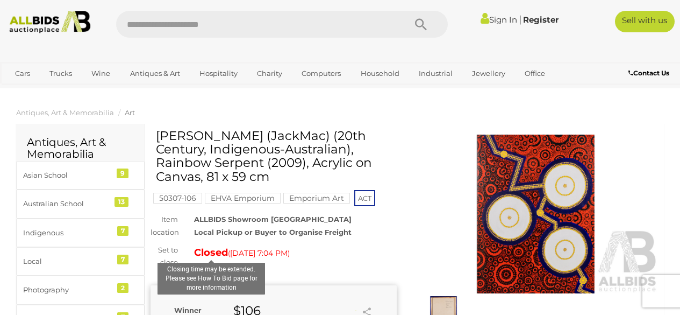  Describe the element at coordinates (61, 73) in the screenshot. I see `a: Trucks` at that location.